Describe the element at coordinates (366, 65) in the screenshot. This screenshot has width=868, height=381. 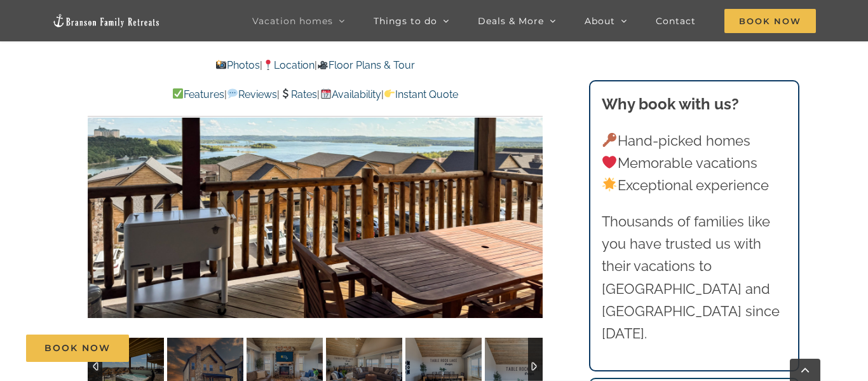
I see `a: Floor Plans & Tour` at that location.